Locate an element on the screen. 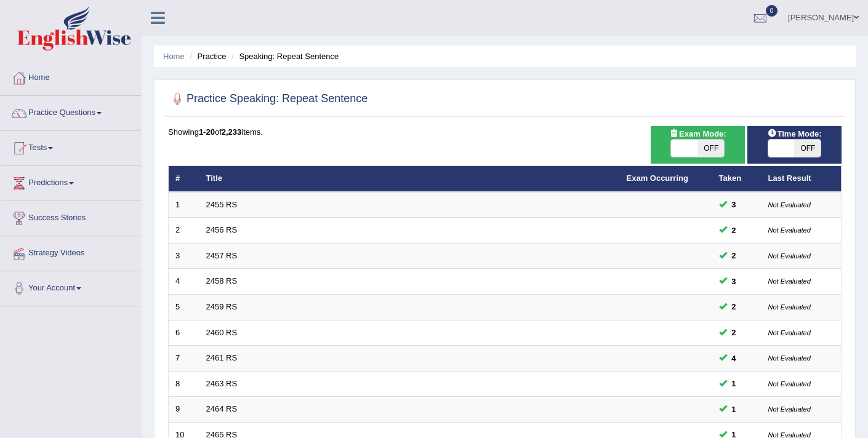 This screenshot has width=868, height=438. td: 9 is located at coordinates (184, 410).